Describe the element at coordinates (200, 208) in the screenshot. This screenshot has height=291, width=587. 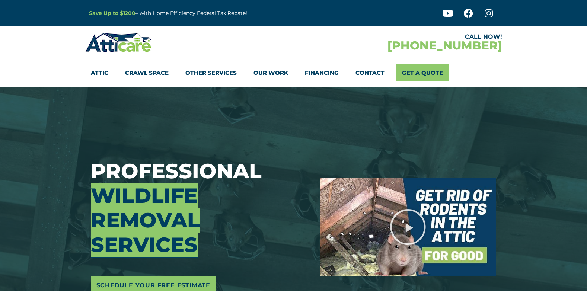
I see `h3: Professional` at that location.